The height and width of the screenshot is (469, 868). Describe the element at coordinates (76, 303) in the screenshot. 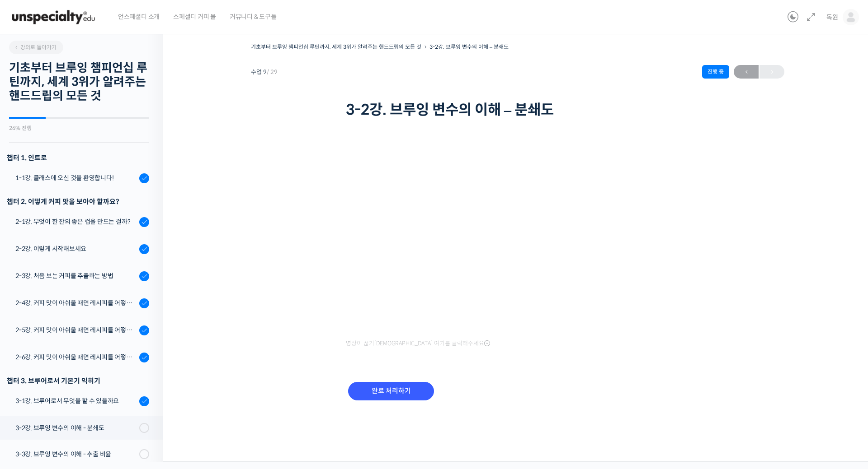

I see `div: 2-4강. 커피 맛이 아쉬울 때면 레시피를 어떻게 수정해 보면 좋을까요? (1)` at that location.